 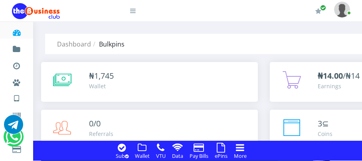 I want to click on a: Cable TV, Electricity, so click(x=16, y=148).